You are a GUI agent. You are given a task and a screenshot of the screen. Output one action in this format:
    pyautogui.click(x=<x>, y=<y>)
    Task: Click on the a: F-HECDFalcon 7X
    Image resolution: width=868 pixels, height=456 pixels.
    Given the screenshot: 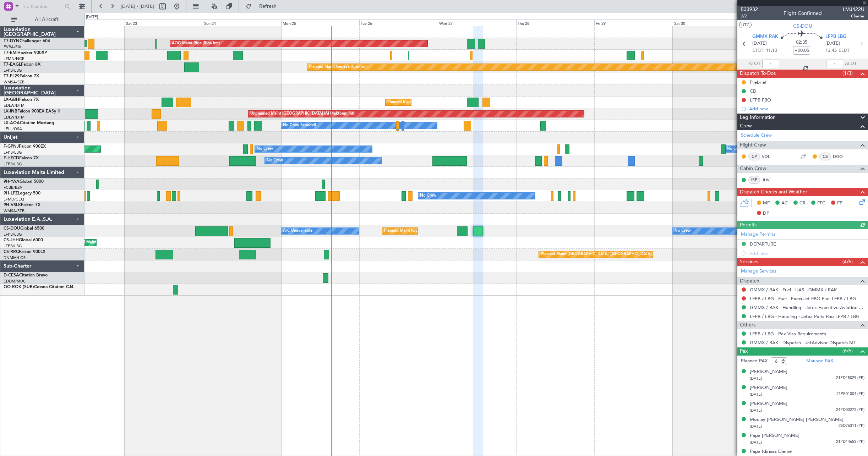 What is the action you would take?
    pyautogui.click(x=21, y=159)
    